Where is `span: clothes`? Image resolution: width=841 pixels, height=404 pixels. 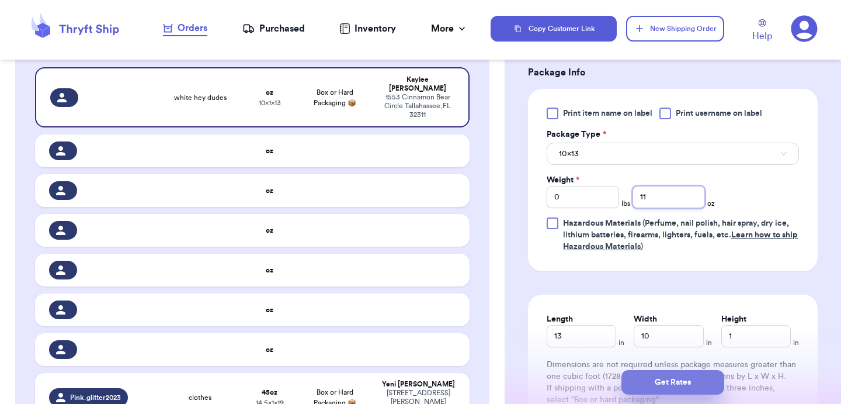
span: clothes is located at coordinates (200, 397).